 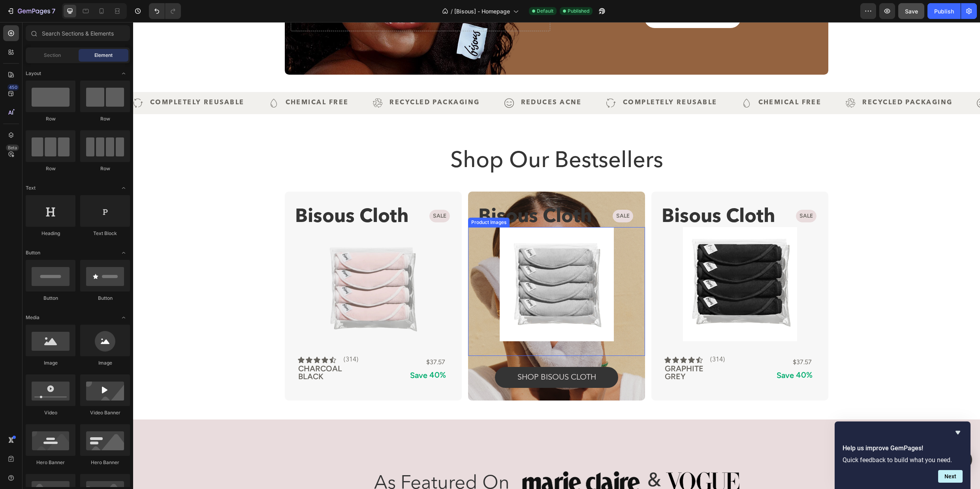 What do you see at coordinates (607, 262) in the screenshot?
I see `a: Bisous Cloth - Charcoal Black` at bounding box center [607, 262].